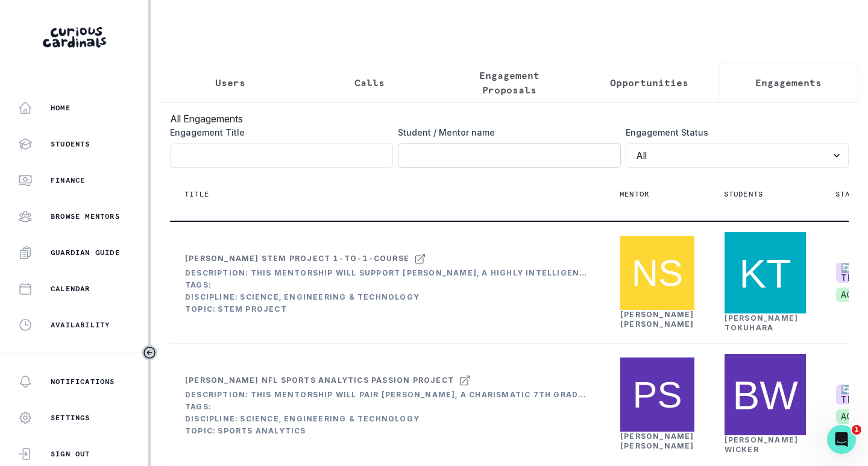  Describe the element at coordinates (150, 352) in the screenshot. I see `button: Toggle sidebar` at that location.